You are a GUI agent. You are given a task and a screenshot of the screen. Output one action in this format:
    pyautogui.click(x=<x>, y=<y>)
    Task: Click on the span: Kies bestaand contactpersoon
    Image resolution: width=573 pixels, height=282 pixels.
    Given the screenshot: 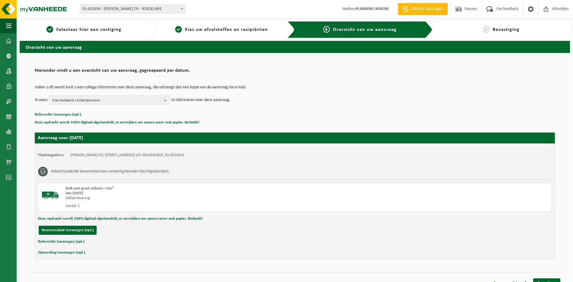 What is the action you would take?
    pyautogui.click(x=107, y=100)
    